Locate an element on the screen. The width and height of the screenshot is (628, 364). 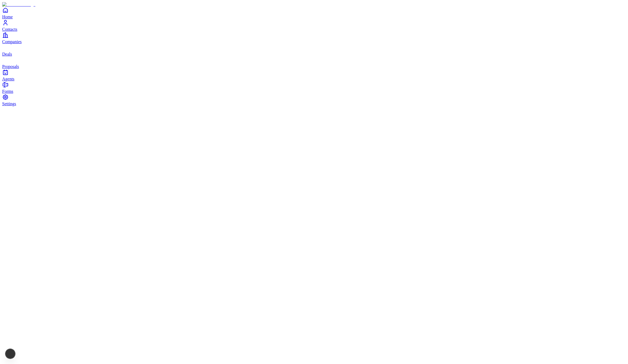
span: Home is located at coordinates (7, 17).